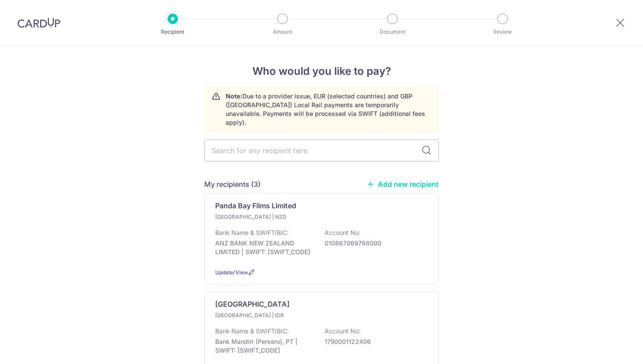 The height and width of the screenshot is (364, 643). I want to click on p: 010867069768000, so click(374, 243).